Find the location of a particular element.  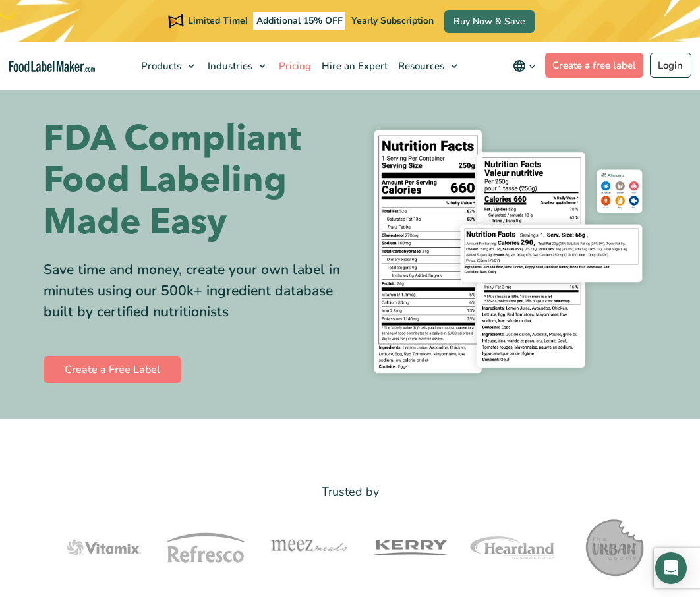

p: Trusted by is located at coordinates (350, 492).